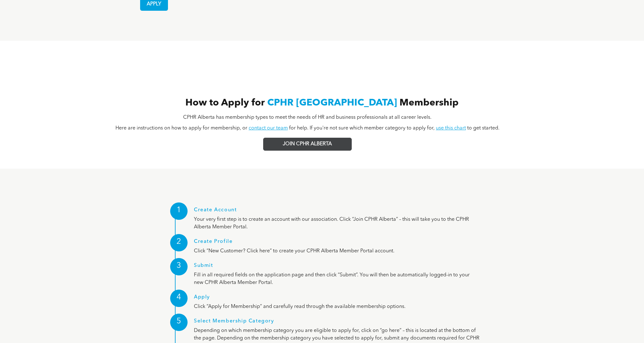 The height and width of the screenshot is (343, 644). What do you see at coordinates (337, 243) in the screenshot?
I see `h1: Create Profile` at bounding box center [337, 243].